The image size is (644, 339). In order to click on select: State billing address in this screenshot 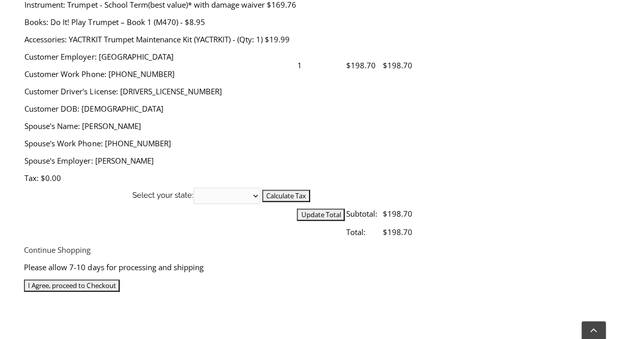, I will do `click(227, 196)`.